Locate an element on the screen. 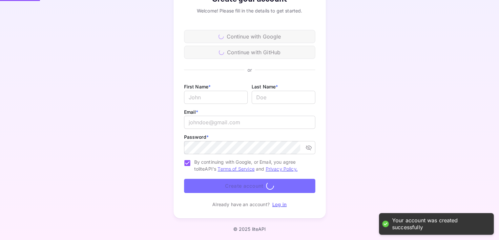 The image size is (499, 240). label: Email is located at coordinates (191, 112).